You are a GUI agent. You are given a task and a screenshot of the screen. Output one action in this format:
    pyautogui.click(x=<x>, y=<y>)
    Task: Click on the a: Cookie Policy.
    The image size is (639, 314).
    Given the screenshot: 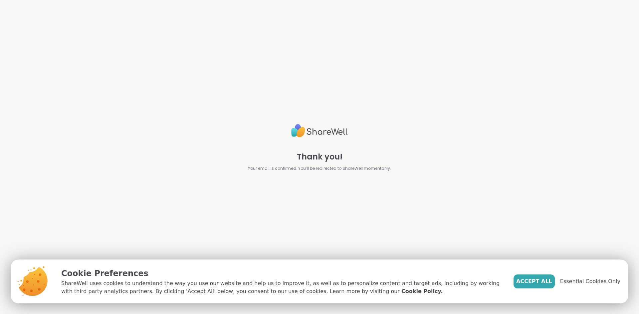 What is the action you would take?
    pyautogui.click(x=422, y=292)
    